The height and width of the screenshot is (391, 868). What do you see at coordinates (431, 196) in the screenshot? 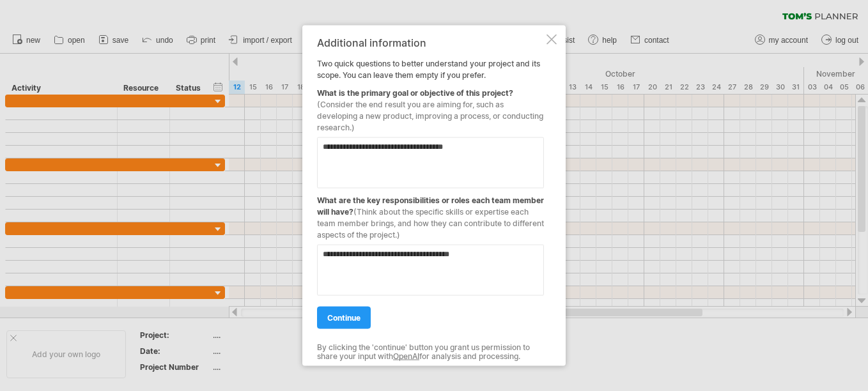
I see `div: Two quick questions to better understand your project and its scope. You can leave them empty if ...` at bounding box center [431, 196].